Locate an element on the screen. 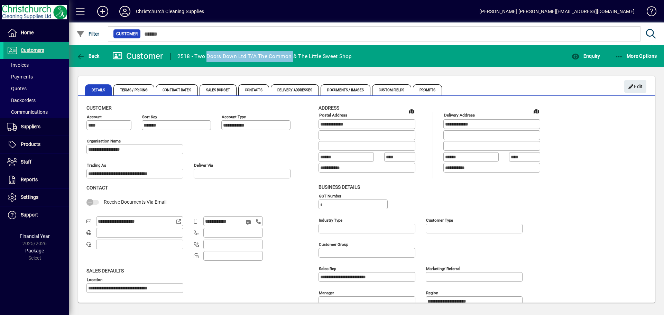 The image size is (664, 315). div: 2518 - Two Doors Down Ltd T/A The Common & The Little Sweet Shop is located at coordinates (264, 56).